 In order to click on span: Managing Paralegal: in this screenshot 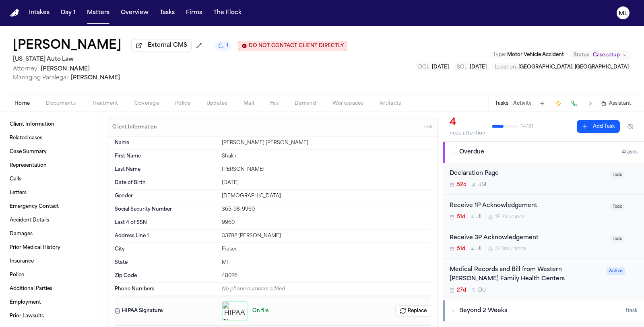, I will do `click(41, 78)`.